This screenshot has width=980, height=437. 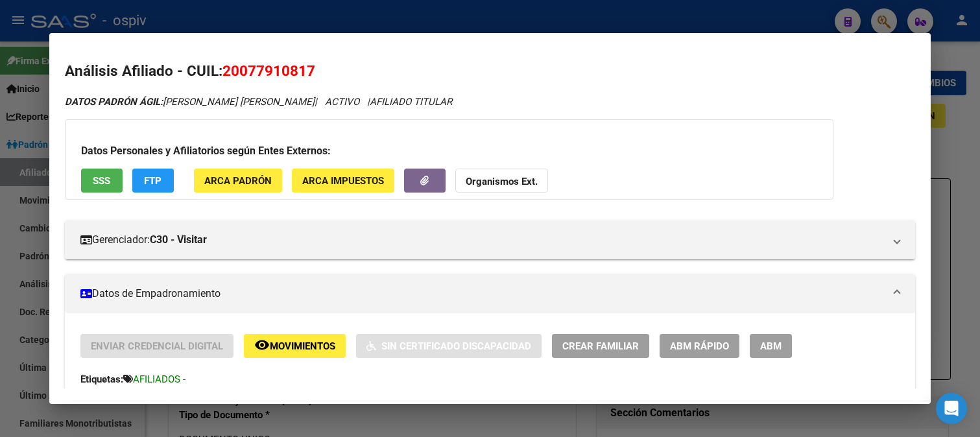 What do you see at coordinates (258, 102) in the screenshot?
I see `i: | ACTIVO |` at bounding box center [258, 102].